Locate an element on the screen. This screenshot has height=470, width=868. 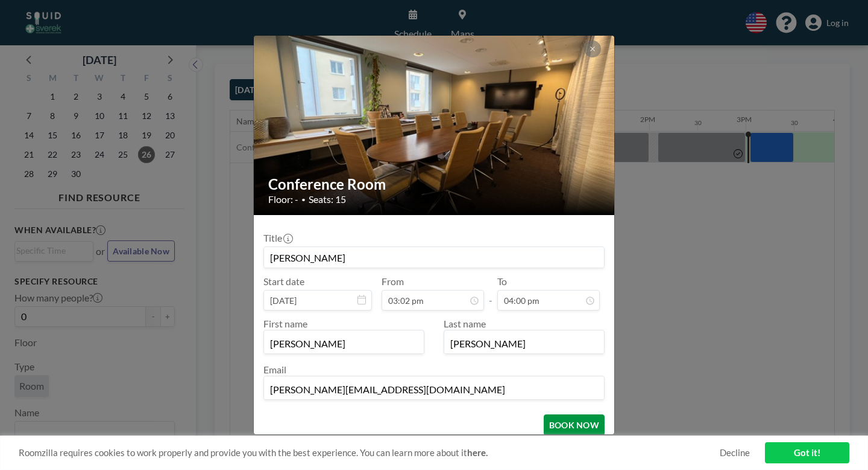
span: Seats: 15 is located at coordinates (327, 199).